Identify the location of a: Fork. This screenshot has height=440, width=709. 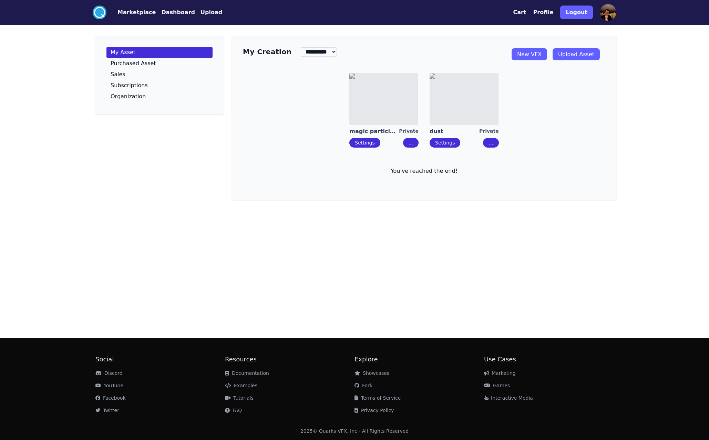
(364, 385).